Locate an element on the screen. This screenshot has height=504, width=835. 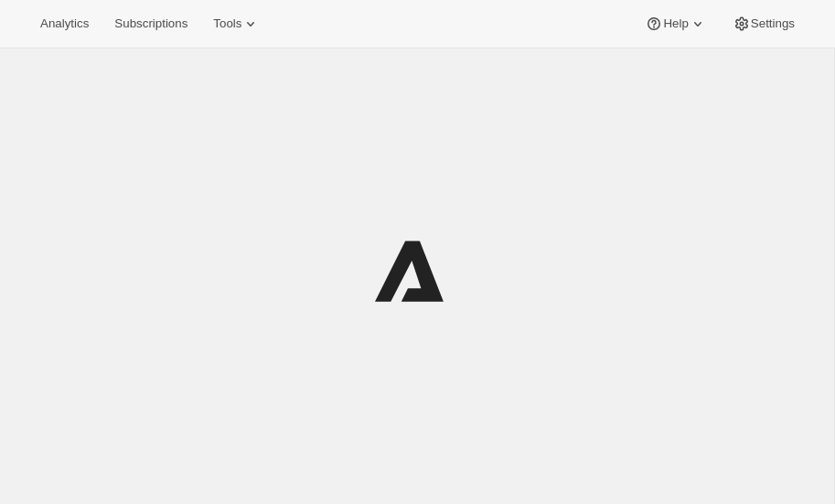
span: Help is located at coordinates (675, 23).